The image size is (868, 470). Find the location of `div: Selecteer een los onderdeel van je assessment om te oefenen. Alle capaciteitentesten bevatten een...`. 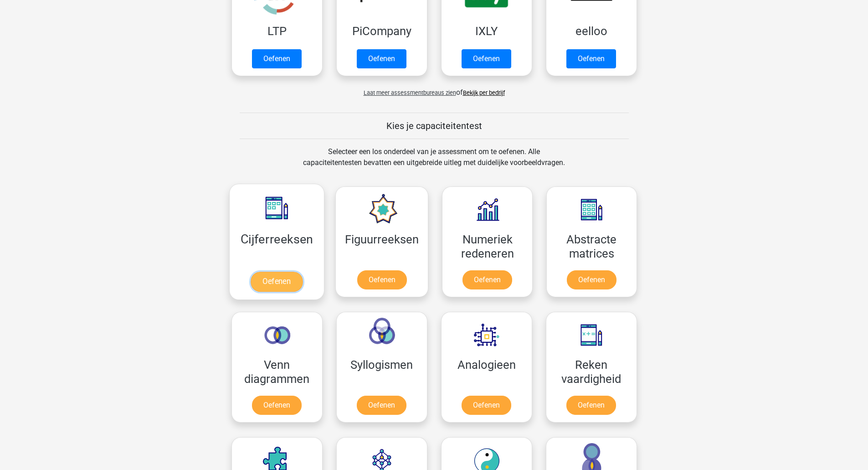

div: Selecteer een los onderdeel van je assessment om te oefenen. Alle capaciteitentesten bevatten een... is located at coordinates (434, 163).